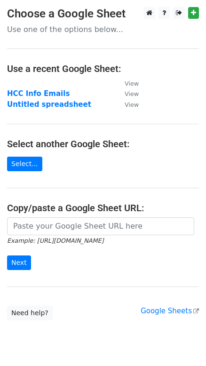  Describe the element at coordinates (49, 105) in the screenshot. I see `strong: Untitled spreadsheet` at that location.